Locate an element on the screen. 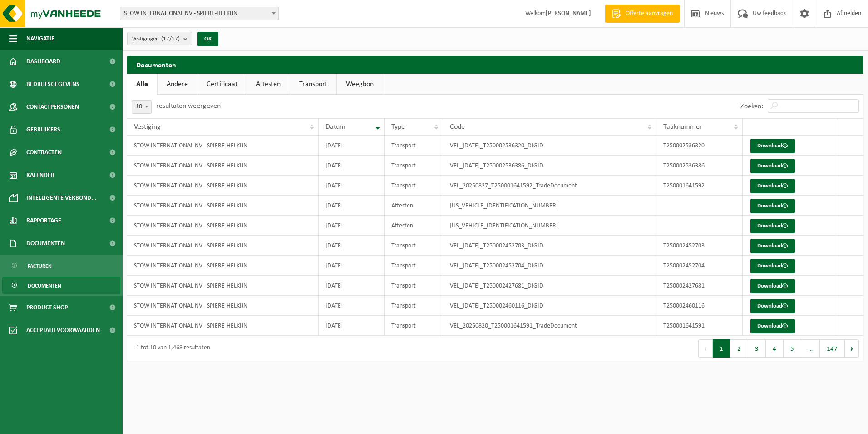 The image size is (868, 434). button: 1 is located at coordinates (722, 348).